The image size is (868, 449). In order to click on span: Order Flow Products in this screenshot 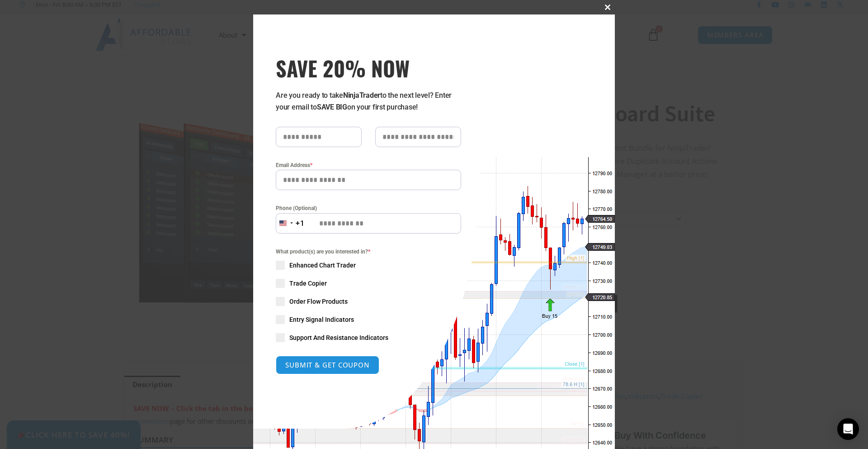, I will do `click(318, 301)`.